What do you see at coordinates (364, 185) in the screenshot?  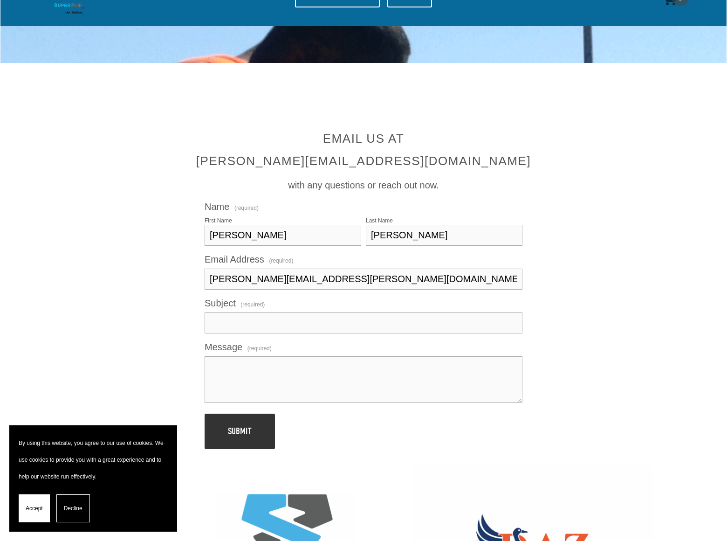 I see `p: with any questions or reach out now.` at bounding box center [364, 185].